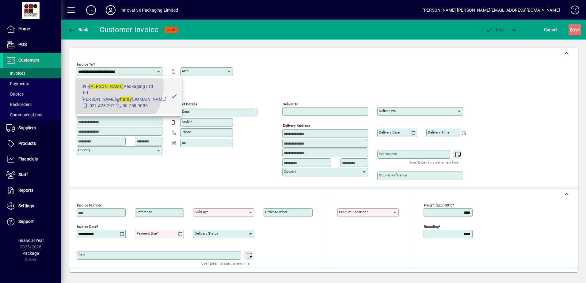 The image size is (586, 283). Describe the element at coordinates (31, 254) in the screenshot. I see `span: Package` at that location.